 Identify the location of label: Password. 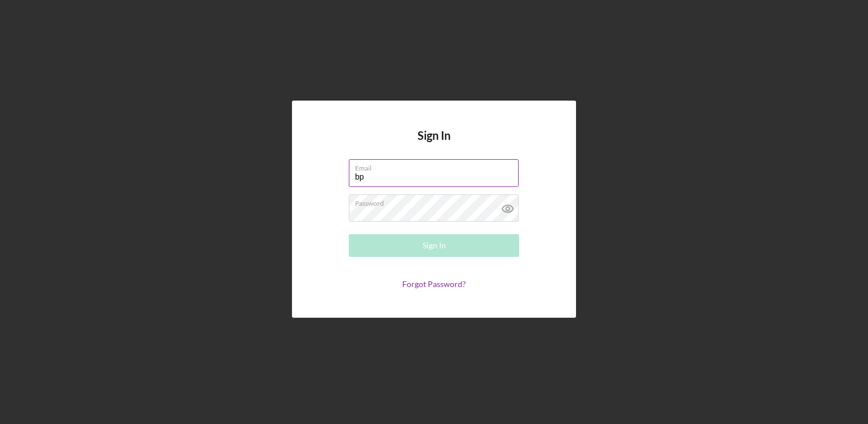
(437, 201).